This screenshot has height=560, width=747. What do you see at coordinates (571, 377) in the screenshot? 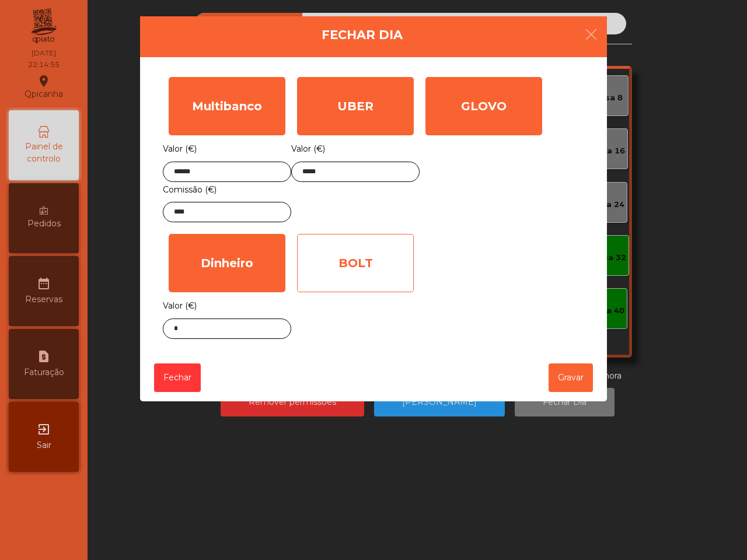
I see `button: Gravar` at bounding box center [571, 377].